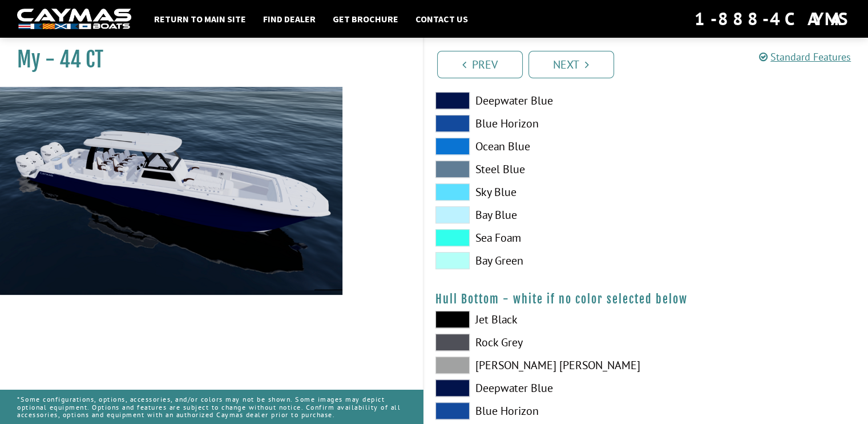 The image size is (868, 424). I want to click on div: 1-888-4CAYMAS, so click(773, 19).